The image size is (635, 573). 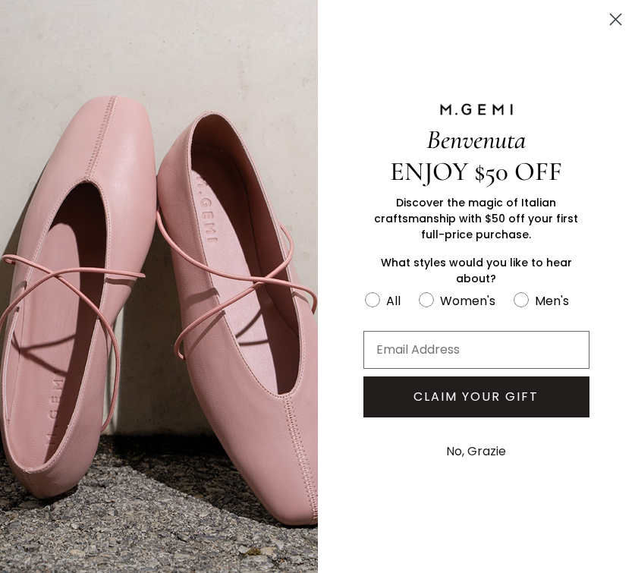 I want to click on button: No, Grazie, so click(x=476, y=451).